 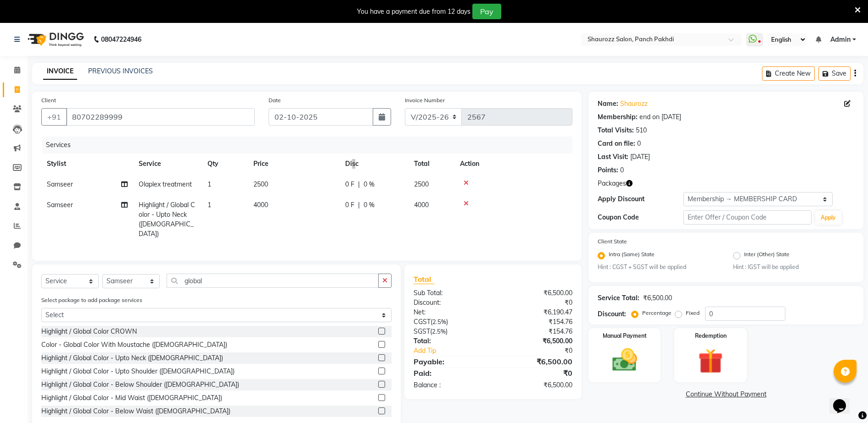 What do you see at coordinates (608, 104) in the screenshot?
I see `div: Name:` at bounding box center [608, 104].